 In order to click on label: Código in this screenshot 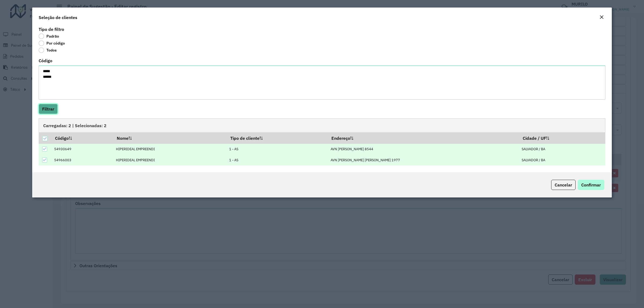, I will do `click(45, 61)`.